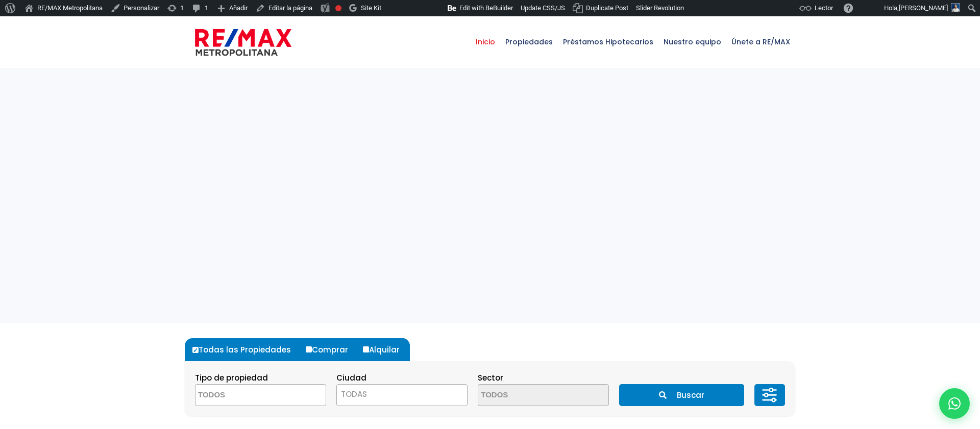 Image resolution: width=980 pixels, height=429 pixels. Describe the element at coordinates (485, 42) in the screenshot. I see `a: Inicio` at that location.